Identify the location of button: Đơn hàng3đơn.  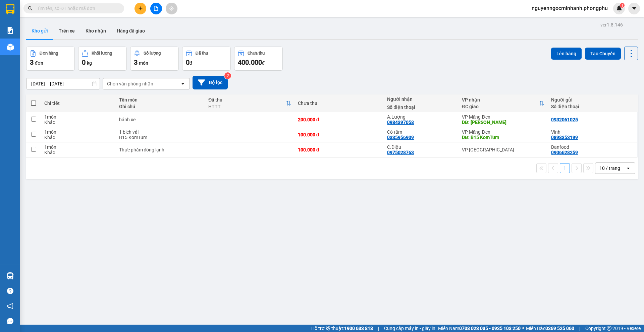
(50, 58).